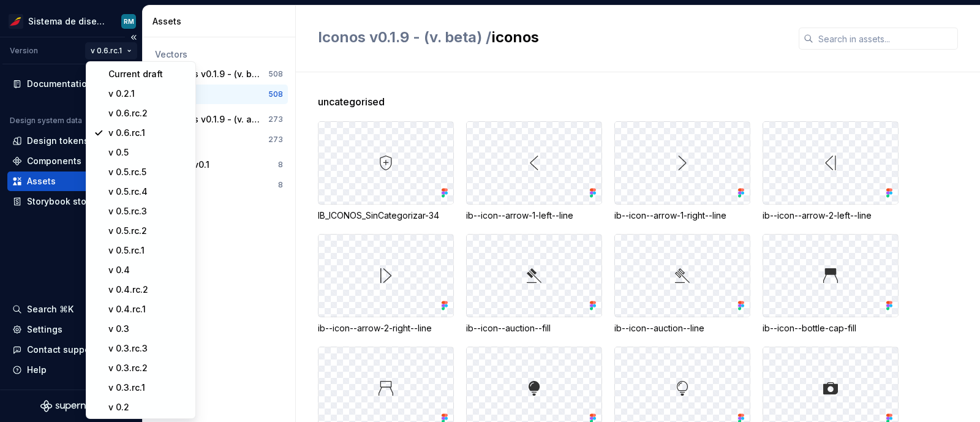  What do you see at coordinates (148, 192) in the screenshot?
I see `div: v 0.5.rc.4` at bounding box center [148, 192].